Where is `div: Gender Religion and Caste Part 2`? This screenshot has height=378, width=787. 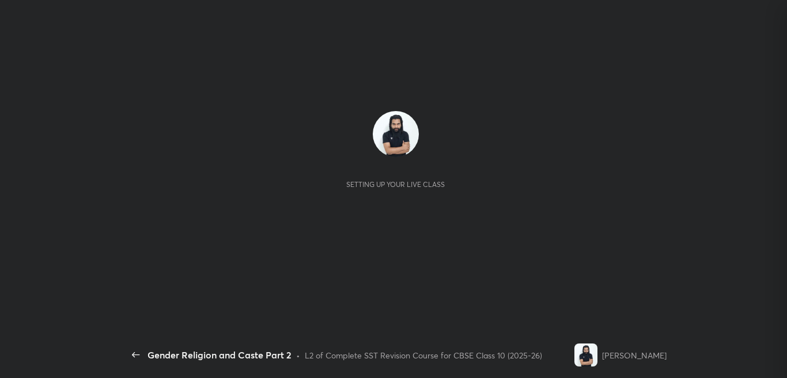 div: Gender Religion and Caste Part 2 is located at coordinates (219, 355).